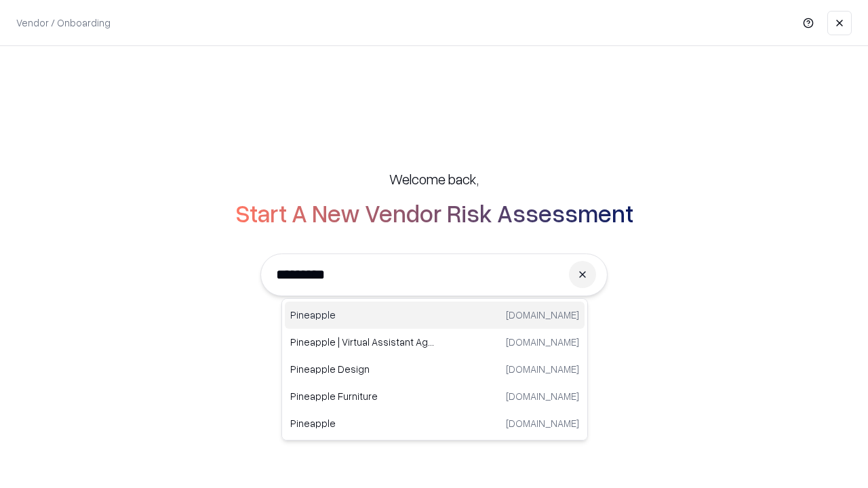 This screenshot has width=868, height=488. I want to click on p: Pineapple | Virtual Assistant Agency, so click(362, 341).